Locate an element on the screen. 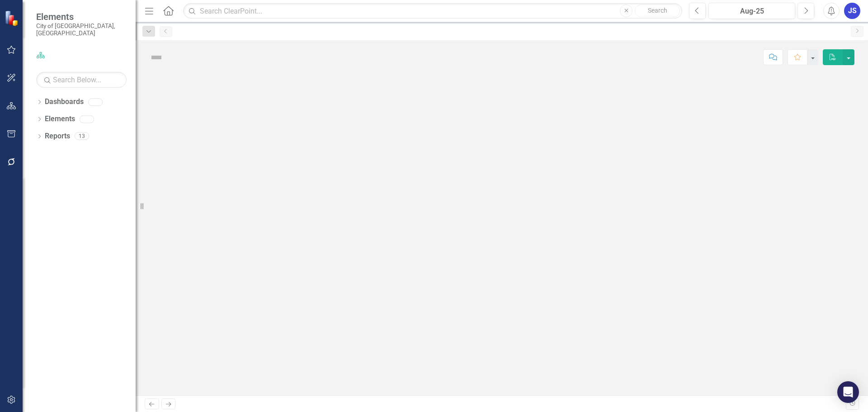 Image resolution: width=868 pixels, height=412 pixels. button: Search is located at coordinates (658, 11).